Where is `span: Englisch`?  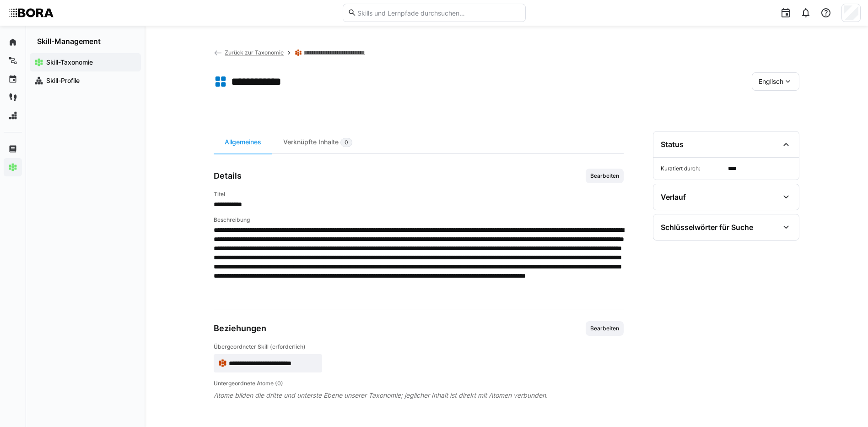 span: Englisch is located at coordinates (771, 82).